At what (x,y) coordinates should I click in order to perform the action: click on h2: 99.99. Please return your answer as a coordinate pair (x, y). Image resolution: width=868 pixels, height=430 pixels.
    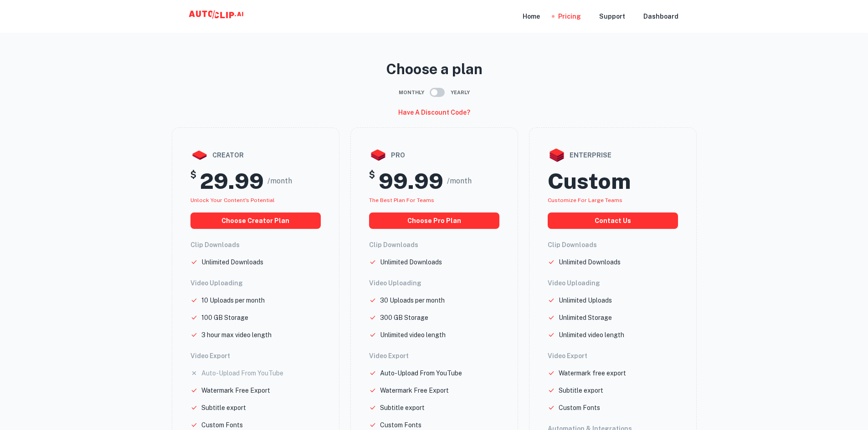
    Looking at the image, I should click on (410, 181).